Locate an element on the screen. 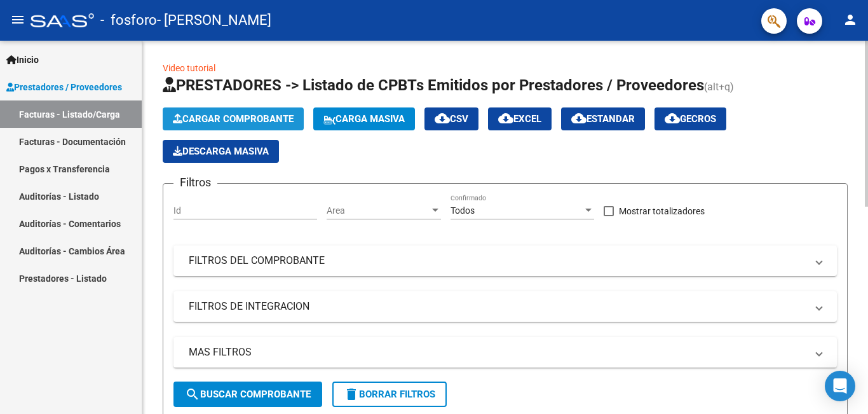 This screenshot has height=414, width=868. mat-panel-title: FILTROS DE INTEGRACION is located at coordinates (498, 307).